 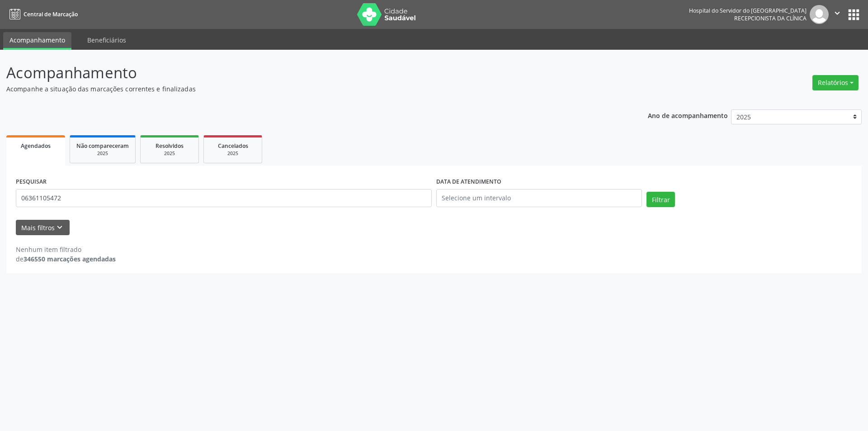 What do you see at coordinates (103, 145) in the screenshot?
I see `span: Não compareceram` at bounding box center [103, 145].